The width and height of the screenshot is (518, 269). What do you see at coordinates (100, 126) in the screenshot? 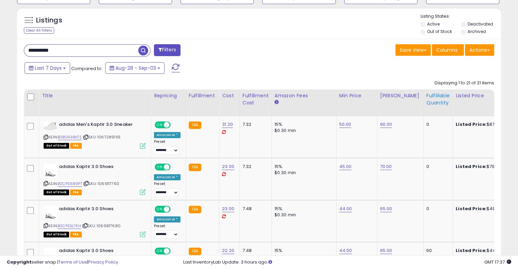
I see `b: adidas Men's Kaptir 3.0 Sneaker` at bounding box center [100, 126].